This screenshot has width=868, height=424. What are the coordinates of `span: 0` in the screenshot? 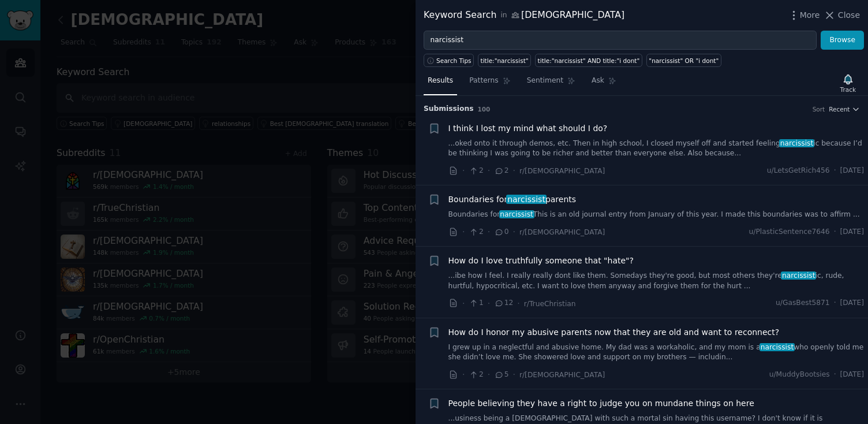 It's located at (501, 232).